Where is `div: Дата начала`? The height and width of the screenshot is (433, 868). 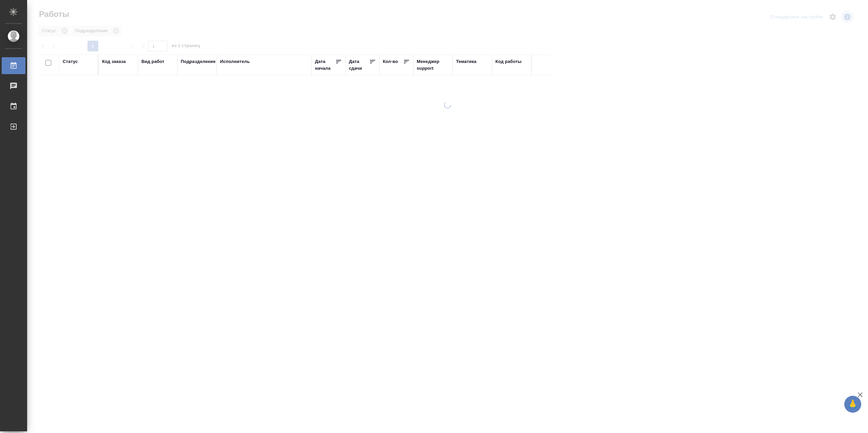
div: Дата начала is located at coordinates (325, 65).